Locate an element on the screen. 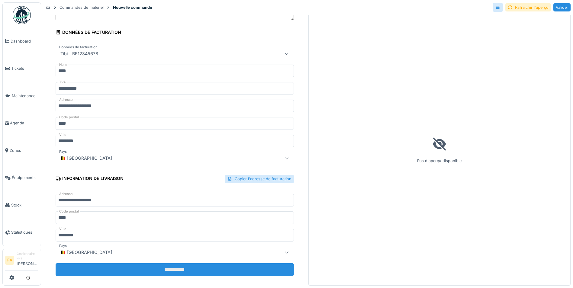 Image resolution: width=573 pixels, height=288 pixels. span: Zones is located at coordinates (24, 150).